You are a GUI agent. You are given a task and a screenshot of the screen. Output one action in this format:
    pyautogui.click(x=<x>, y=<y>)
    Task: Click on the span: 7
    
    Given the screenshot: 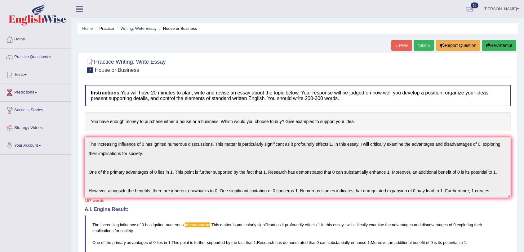 What is the action you would take?
    pyautogui.click(x=90, y=70)
    